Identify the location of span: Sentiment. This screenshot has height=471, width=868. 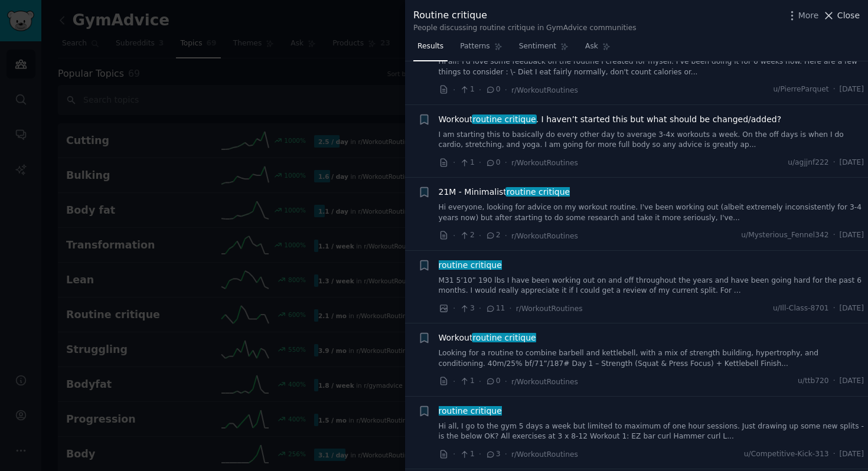
(537, 46).